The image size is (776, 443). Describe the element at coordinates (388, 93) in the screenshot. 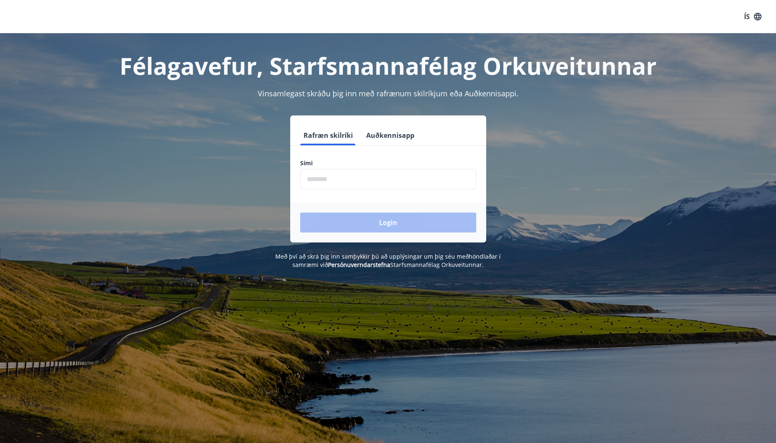

I see `span: Vinsamlegast skráðu þig inn með rafrænum skilríkjum eða Auðkennisappi.` at that location.